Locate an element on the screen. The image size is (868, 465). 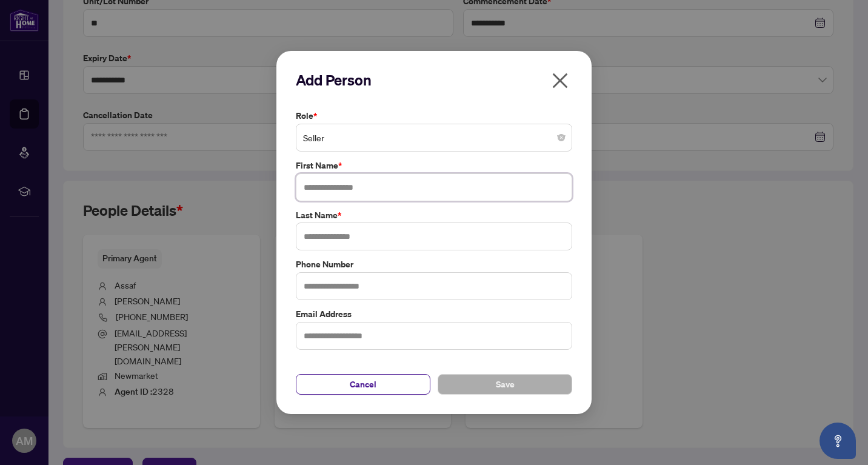
label: Email Address is located at coordinates (434, 314).